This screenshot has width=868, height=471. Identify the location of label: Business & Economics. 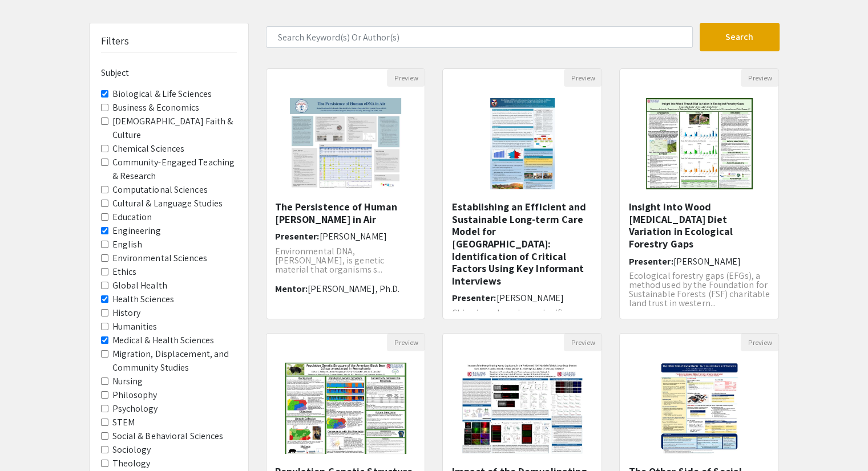
(156, 108).